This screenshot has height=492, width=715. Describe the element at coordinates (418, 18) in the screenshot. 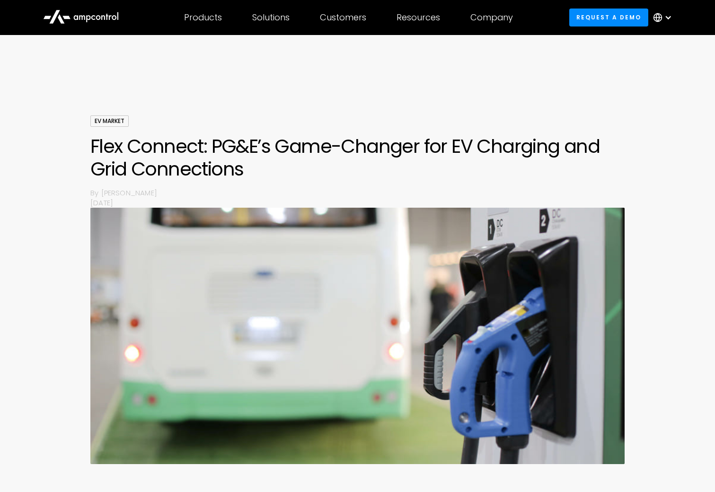

I see `div: Resources` at that location.